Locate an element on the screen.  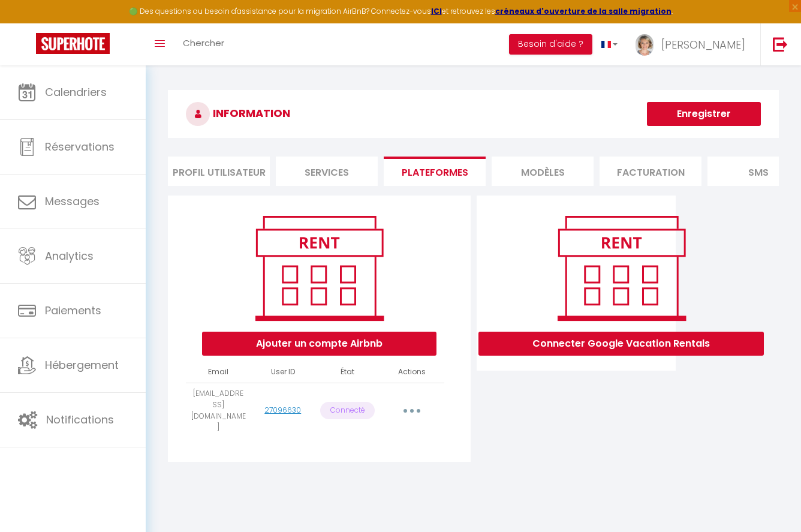
strong: ICI is located at coordinates (436, 10).